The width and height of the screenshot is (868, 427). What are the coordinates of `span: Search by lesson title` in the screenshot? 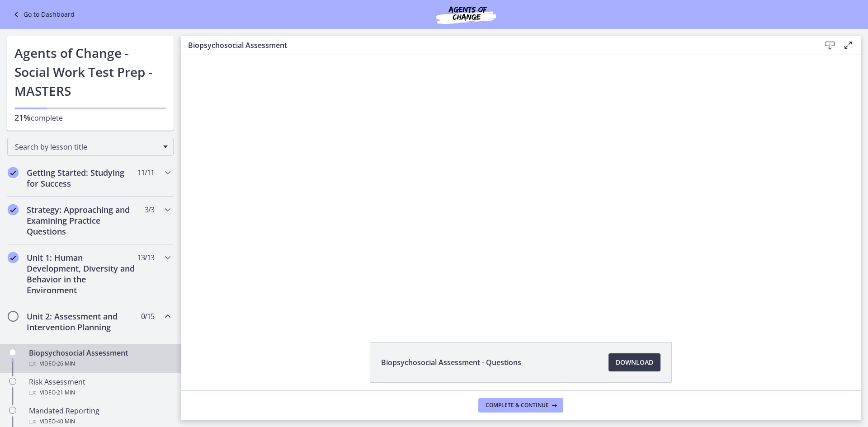 It's located at (86, 146).